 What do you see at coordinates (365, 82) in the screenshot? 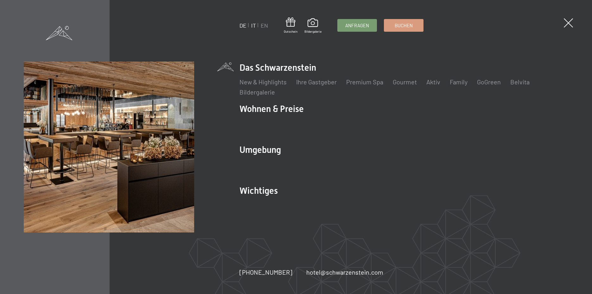
I see `a: Premium Spa` at bounding box center [365, 82].